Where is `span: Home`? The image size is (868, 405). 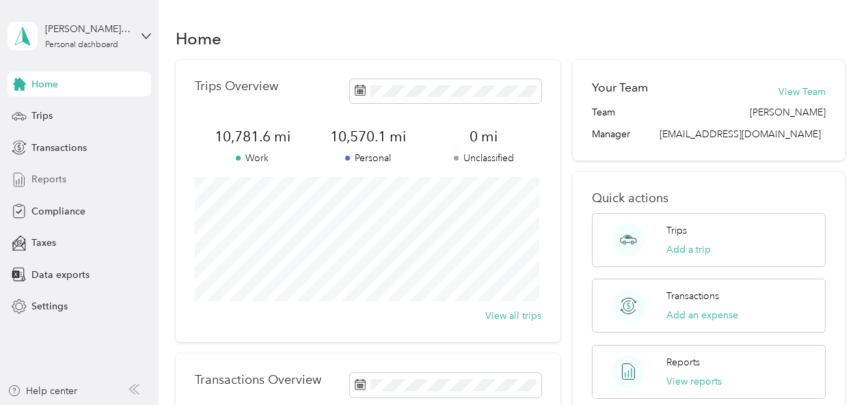
span: Home is located at coordinates (44, 84).